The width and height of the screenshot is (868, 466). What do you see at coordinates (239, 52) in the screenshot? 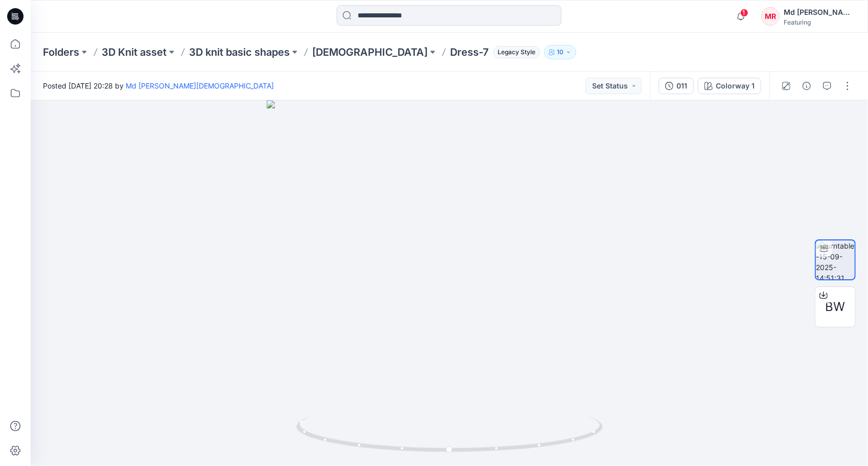
I see `p: 3D knit basic shapes` at bounding box center [239, 52].